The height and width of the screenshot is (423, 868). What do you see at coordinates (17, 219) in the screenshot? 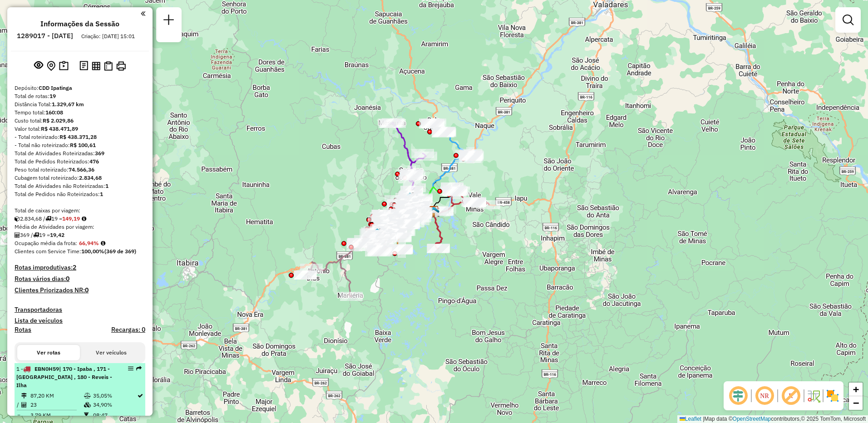
I see `i: Cubagem total roteirizado` at bounding box center [17, 219].